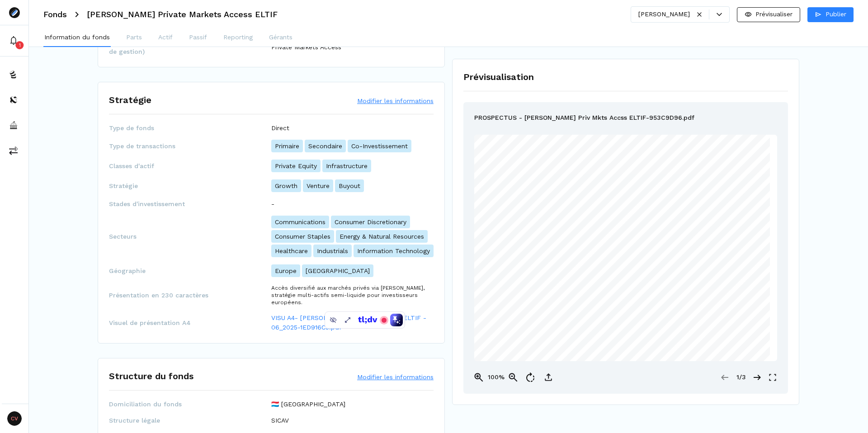  Describe the element at coordinates (20, 46) in the screenshot. I see `p: 1` at that location.